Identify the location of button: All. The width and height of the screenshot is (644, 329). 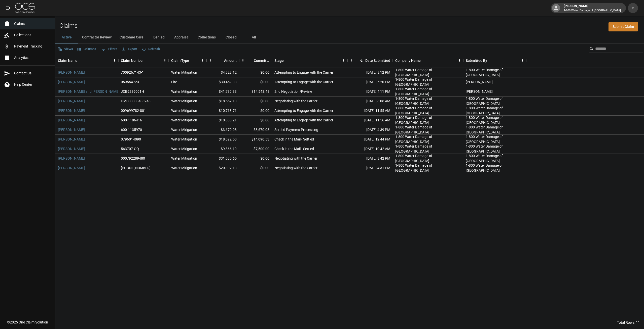
(254, 38).